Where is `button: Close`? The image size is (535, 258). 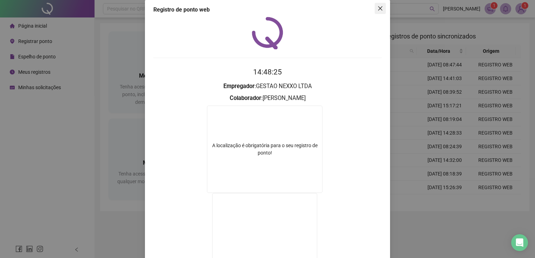 button: Close is located at coordinates (380, 8).